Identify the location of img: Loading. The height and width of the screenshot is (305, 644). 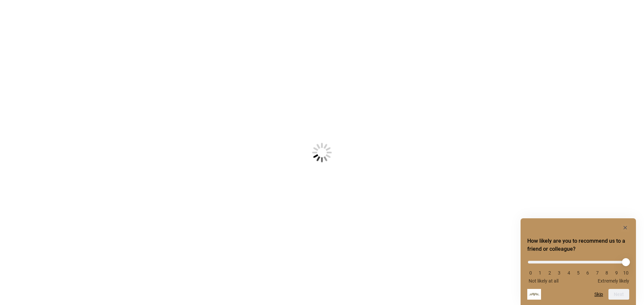
(322, 153).